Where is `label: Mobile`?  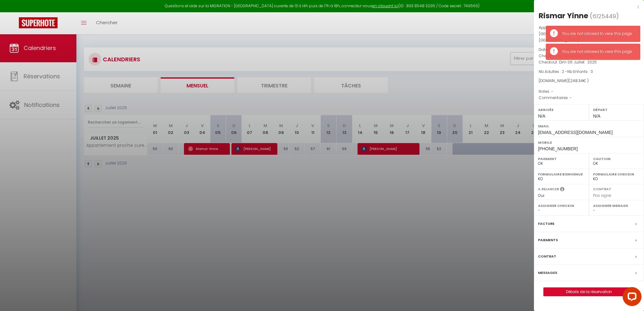
label: Mobile is located at coordinates (589, 143).